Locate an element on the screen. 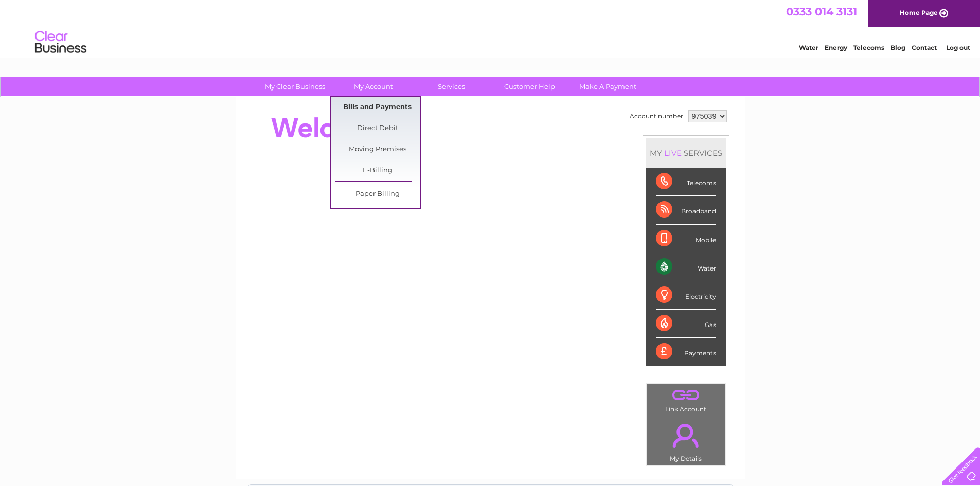 This screenshot has width=980, height=486. a: Direct Debit is located at coordinates (377, 128).